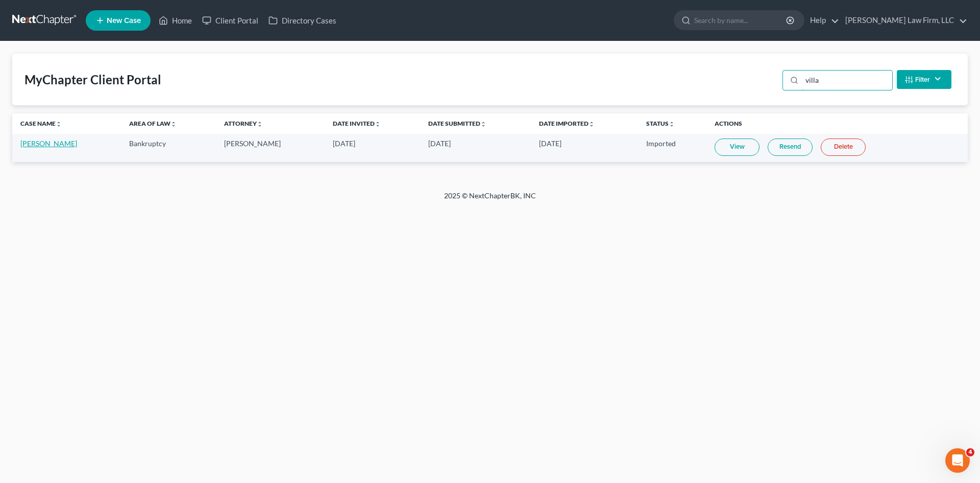  What do you see at coordinates (458, 123) in the screenshot?
I see `a: Date Submittedunfold_more` at bounding box center [458, 123].